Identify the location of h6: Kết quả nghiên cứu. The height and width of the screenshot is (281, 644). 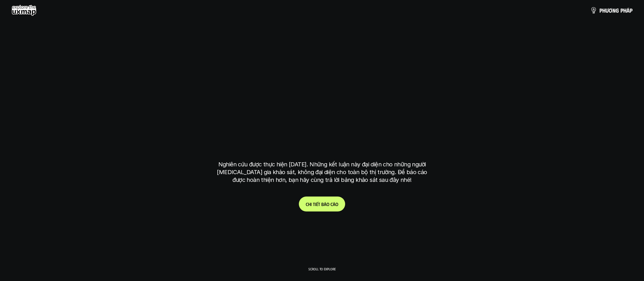
(324, 74).